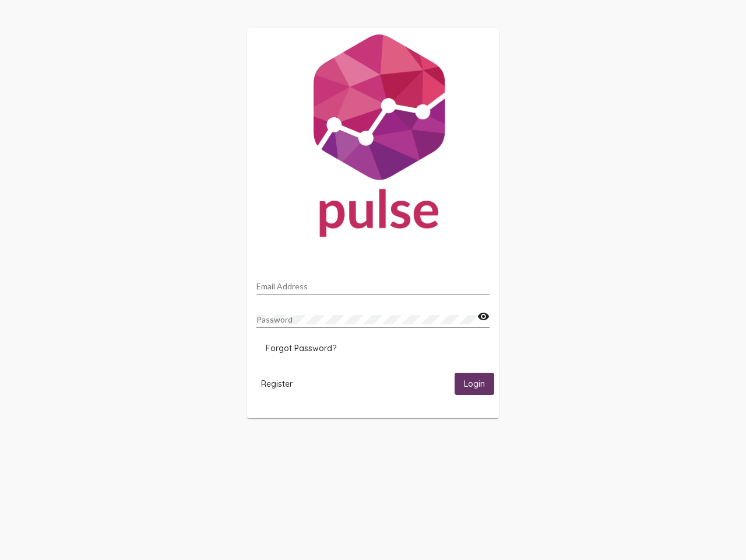 The image size is (746, 560). What do you see at coordinates (475, 383) in the screenshot?
I see `button: Login` at bounding box center [475, 383].